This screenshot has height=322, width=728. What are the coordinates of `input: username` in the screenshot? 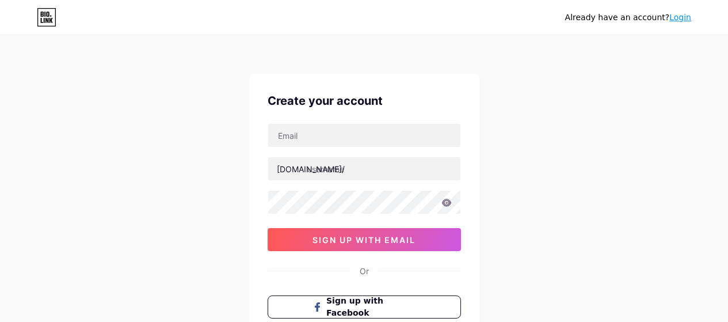 It's located at (364, 169).